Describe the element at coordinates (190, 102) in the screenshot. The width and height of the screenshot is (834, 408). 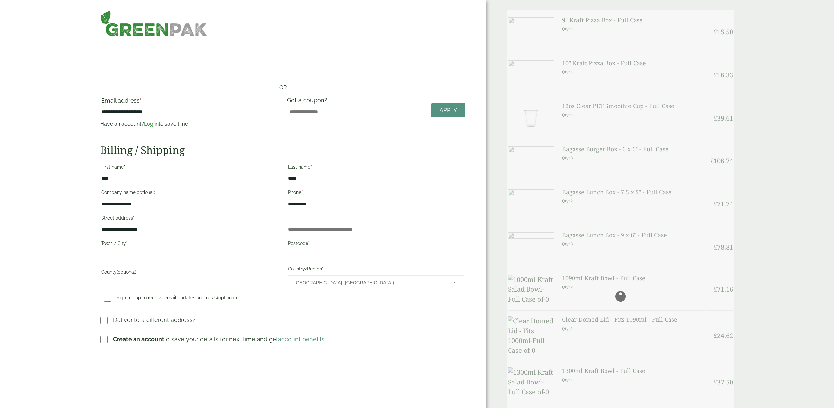
I see `label: Email address` at that location.